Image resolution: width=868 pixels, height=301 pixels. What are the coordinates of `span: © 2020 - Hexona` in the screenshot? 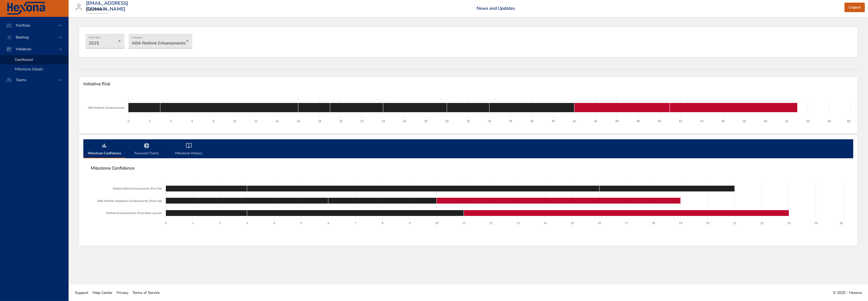 It's located at (848, 293).